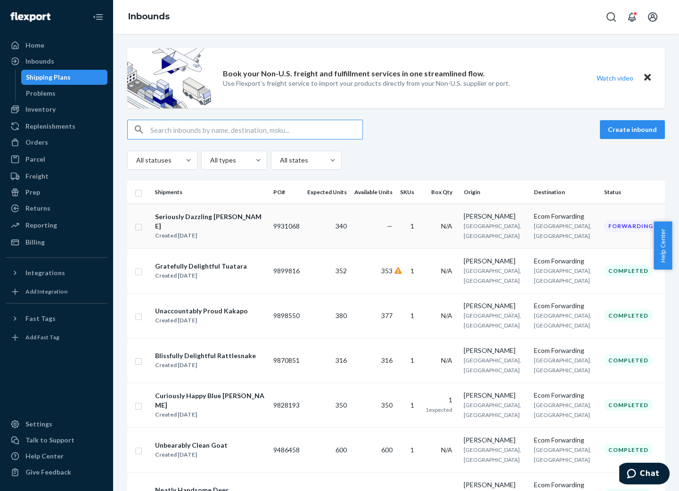 The width and height of the screenshot is (679, 491). What do you see at coordinates (256, 130) in the screenshot?
I see `input: Search inbounds by name, destination, msku...` at bounding box center [256, 130].